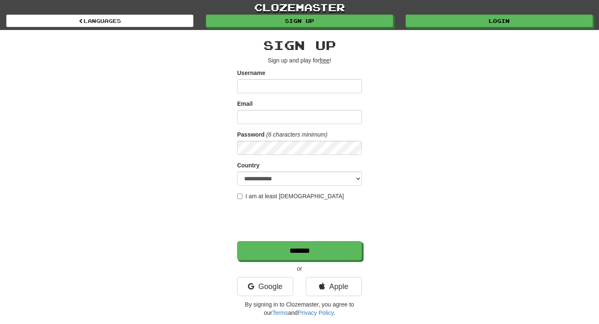 The image size is (599, 324). What do you see at coordinates (300, 21) in the screenshot?
I see `a: Sign up` at bounding box center [300, 21].